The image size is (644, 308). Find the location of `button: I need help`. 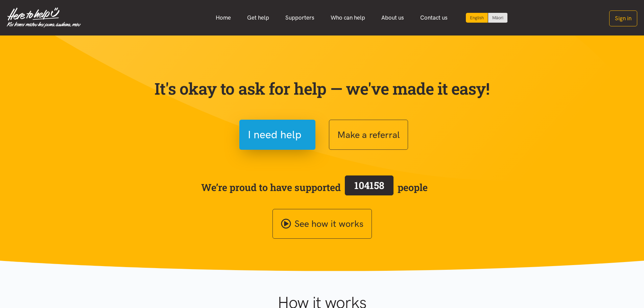

button: I need help is located at coordinates (277, 135).